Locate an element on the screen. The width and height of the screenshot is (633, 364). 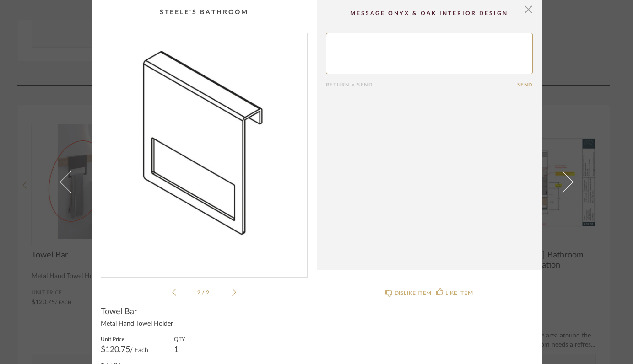
div: Metal Hand Towel Holder is located at coordinates (204, 324).